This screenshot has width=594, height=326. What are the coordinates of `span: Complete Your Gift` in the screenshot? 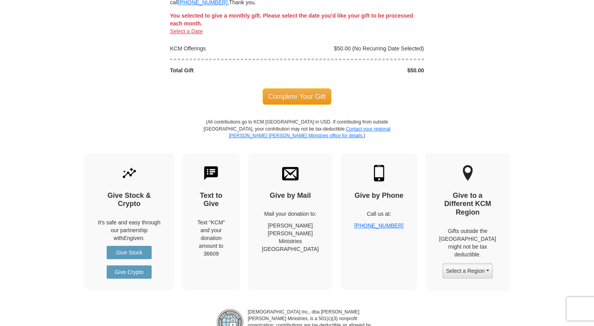 It's located at (297, 97).